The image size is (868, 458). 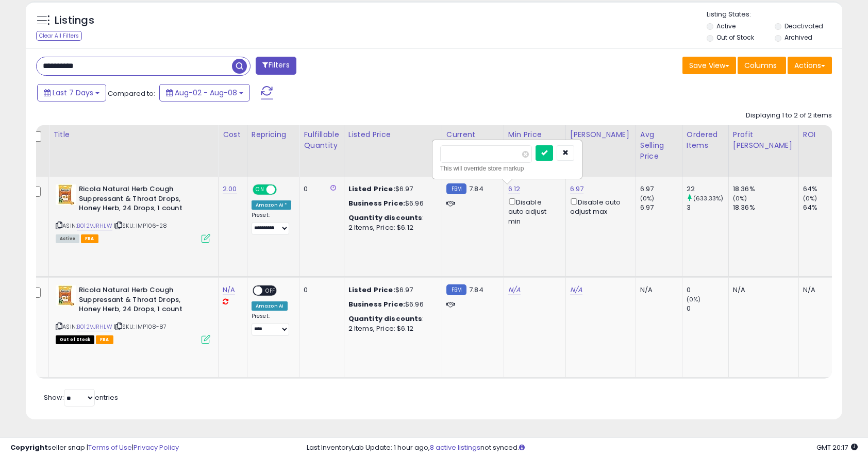 What do you see at coordinates (133, 134) in the screenshot?
I see `div: Title` at bounding box center [133, 134].